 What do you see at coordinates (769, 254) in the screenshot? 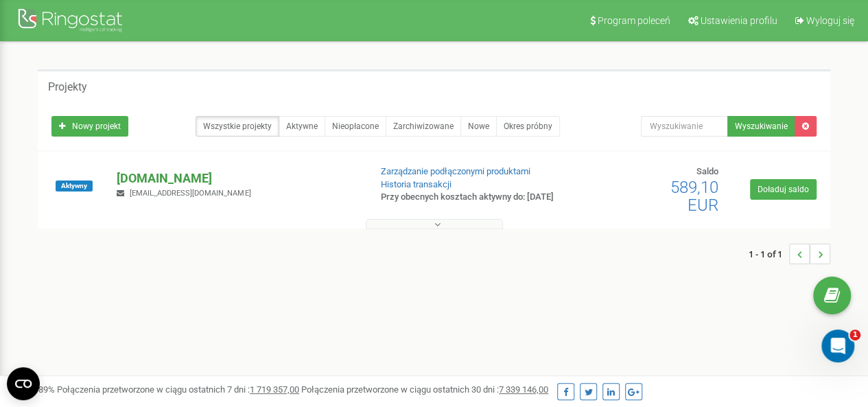
I see `span: 1 - 1 of 1` at bounding box center [769, 254].